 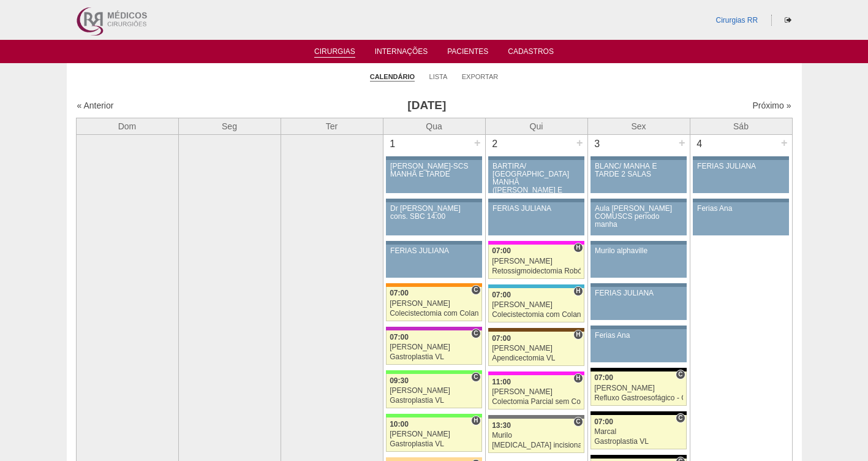 What do you see at coordinates (433, 328) in the screenshot?
I see `div: Key: Maria Braido` at bounding box center [433, 328].